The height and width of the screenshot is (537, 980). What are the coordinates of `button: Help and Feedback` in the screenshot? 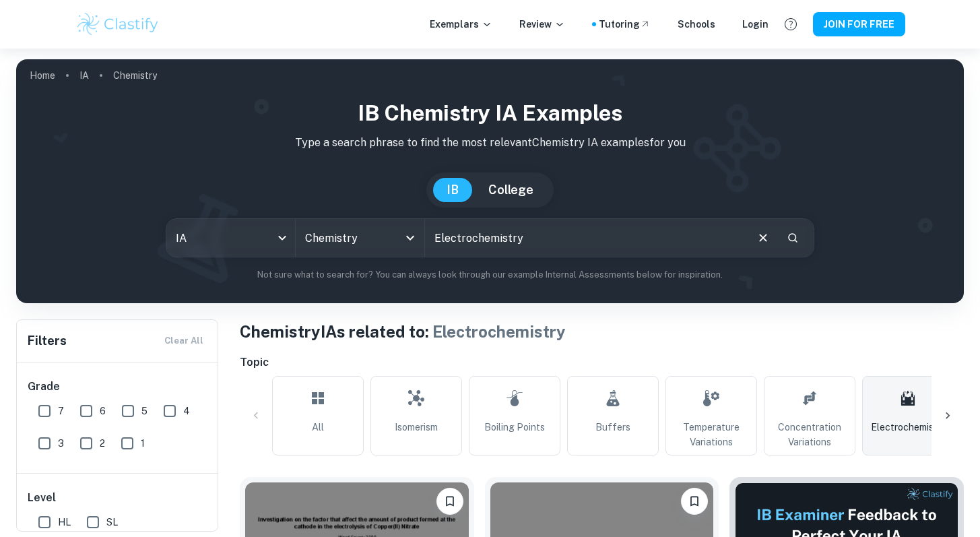 It's located at (791, 24).